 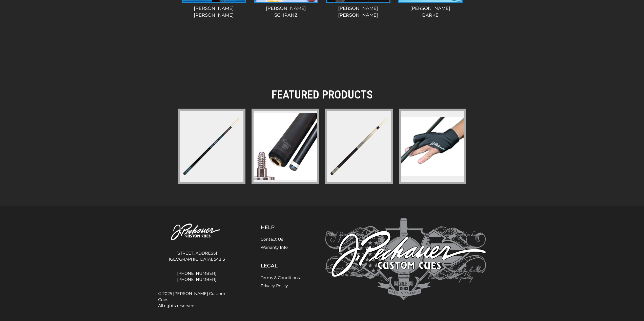 What do you see at coordinates (322, 95) in the screenshot?
I see `h2: FEATURED PRODUCTS` at bounding box center [322, 95].